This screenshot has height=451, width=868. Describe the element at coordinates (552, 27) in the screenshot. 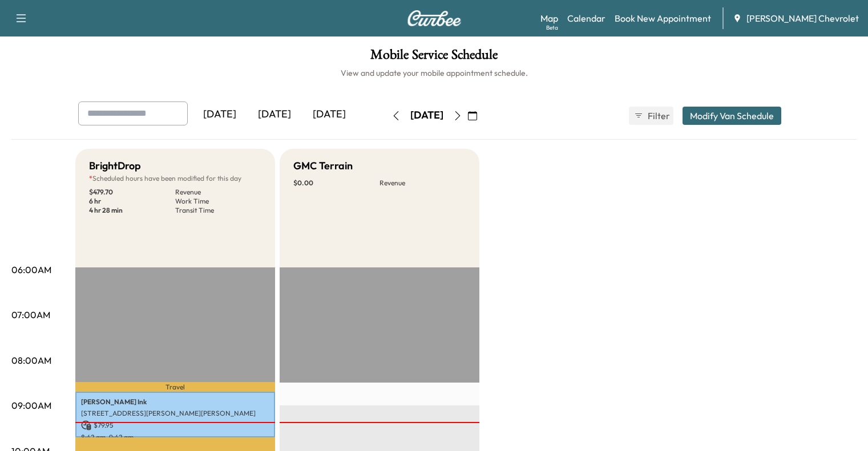

I see `div: Beta` at that location.